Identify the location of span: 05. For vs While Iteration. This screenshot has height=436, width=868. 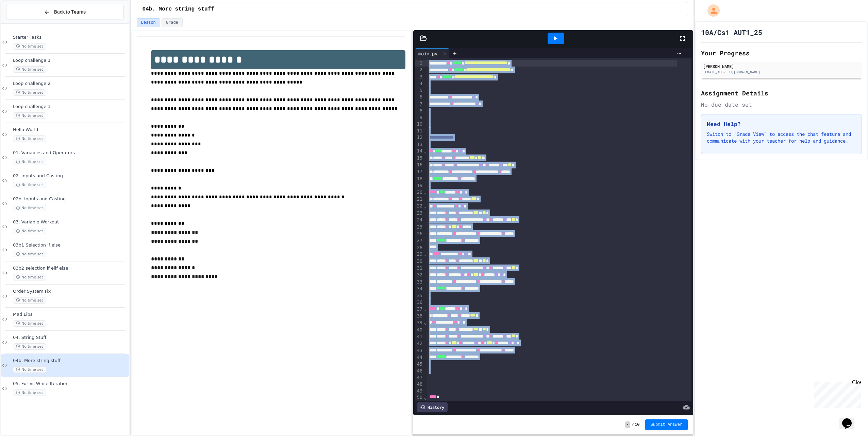
(70, 384).